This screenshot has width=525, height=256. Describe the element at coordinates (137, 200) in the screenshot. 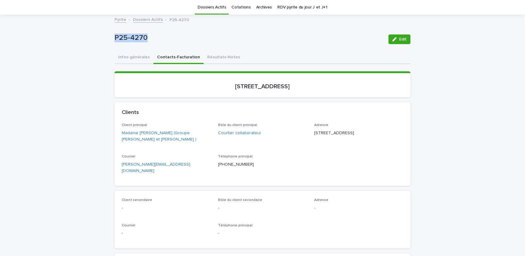

I see `span: Client secondaire` at that location.